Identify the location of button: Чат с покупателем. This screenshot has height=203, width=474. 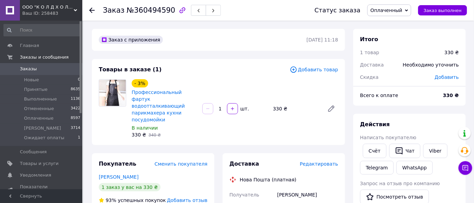
(465, 168).